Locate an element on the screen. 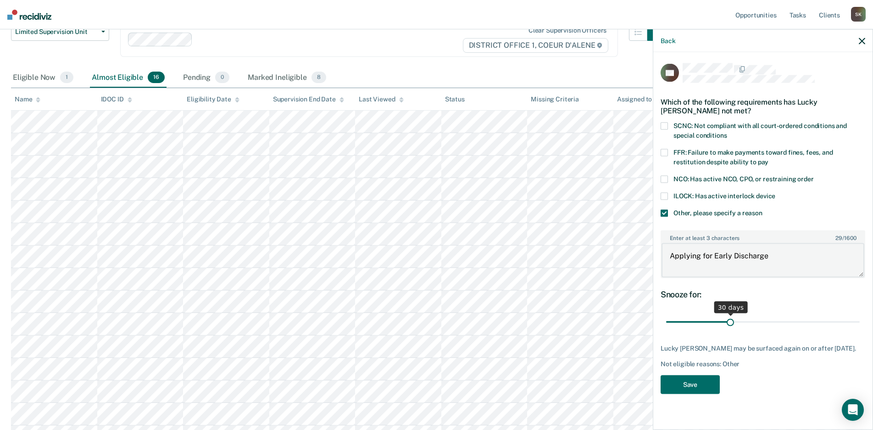 The image size is (873, 430). span: 0 is located at coordinates (222, 77).